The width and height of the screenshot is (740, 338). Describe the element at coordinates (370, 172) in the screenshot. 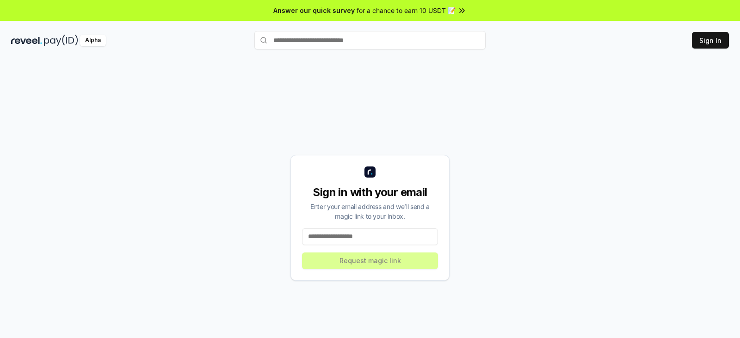

I see `img: logo_small` at that location.